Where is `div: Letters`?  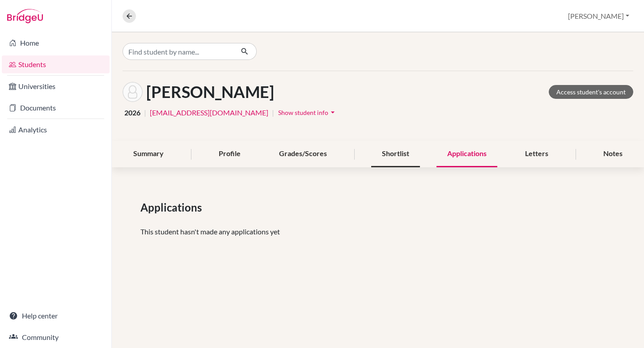
div: Letters is located at coordinates (537, 154).